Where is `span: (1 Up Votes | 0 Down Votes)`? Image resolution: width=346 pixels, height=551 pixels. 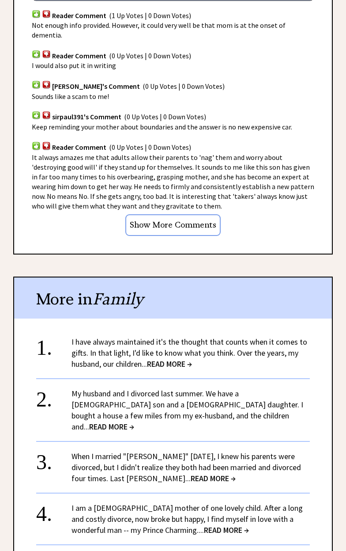 span: (1 Up Votes | 0 Down Votes) is located at coordinates (150, 15).